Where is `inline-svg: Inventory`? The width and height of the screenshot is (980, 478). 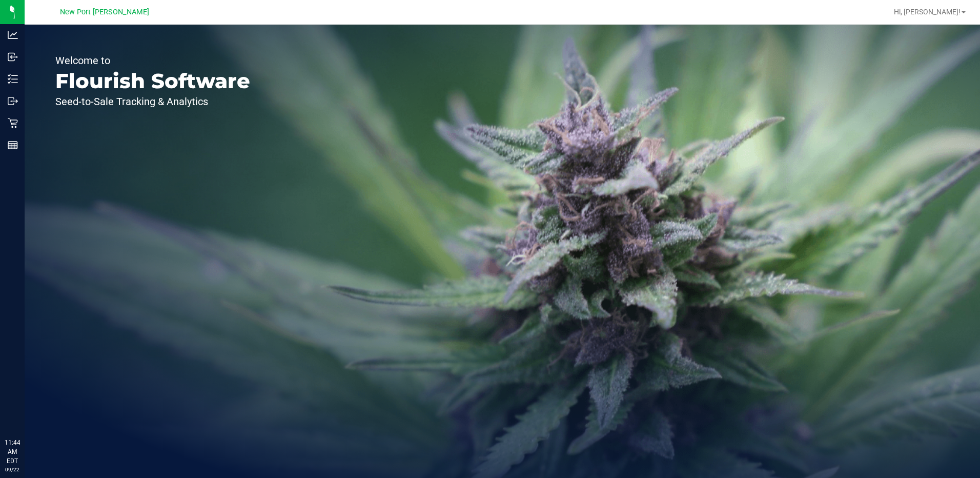 inline-svg: Inventory is located at coordinates (13, 79).